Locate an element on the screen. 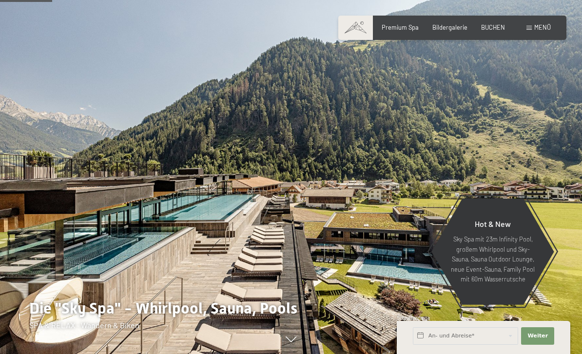 This screenshot has width=582, height=354. span: BUCHEN is located at coordinates (493, 27).